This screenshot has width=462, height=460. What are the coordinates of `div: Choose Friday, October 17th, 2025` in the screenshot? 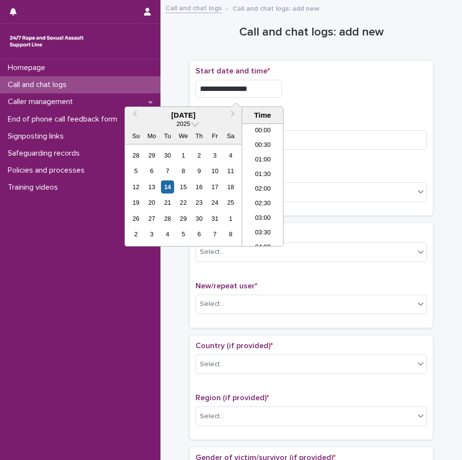 It's located at (215, 187).